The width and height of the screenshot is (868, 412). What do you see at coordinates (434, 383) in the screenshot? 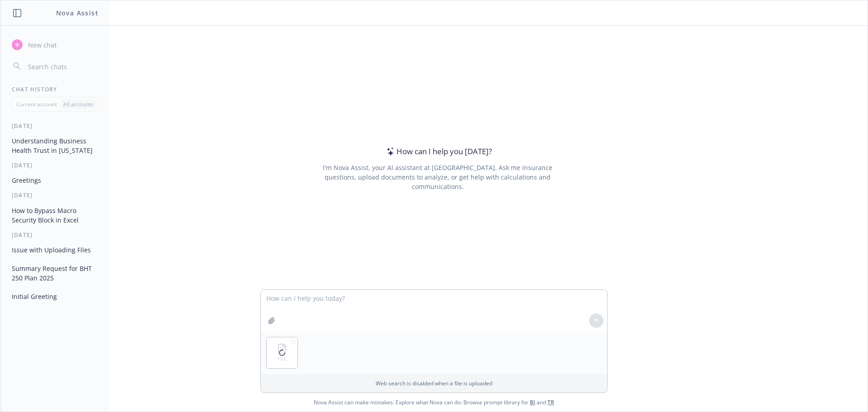
I see `p: Web search is disabled when a file is uploaded` at bounding box center [434, 383].